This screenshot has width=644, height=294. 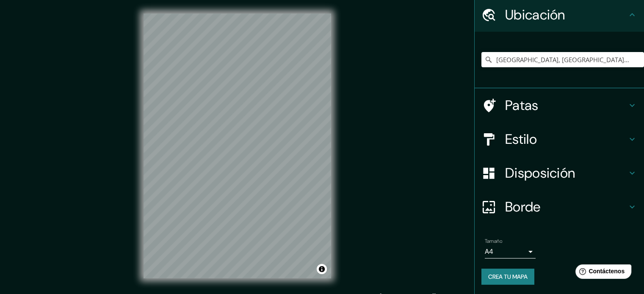 What do you see at coordinates (322, 269) in the screenshot?
I see `button: Activar o desactivar atribución` at bounding box center [322, 269].